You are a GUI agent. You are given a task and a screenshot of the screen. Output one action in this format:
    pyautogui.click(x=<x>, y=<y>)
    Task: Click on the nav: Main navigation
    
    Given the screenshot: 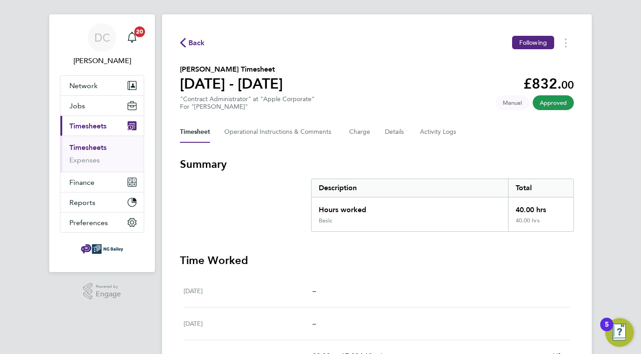 What is the action you would take?
    pyautogui.click(x=102, y=143)
    